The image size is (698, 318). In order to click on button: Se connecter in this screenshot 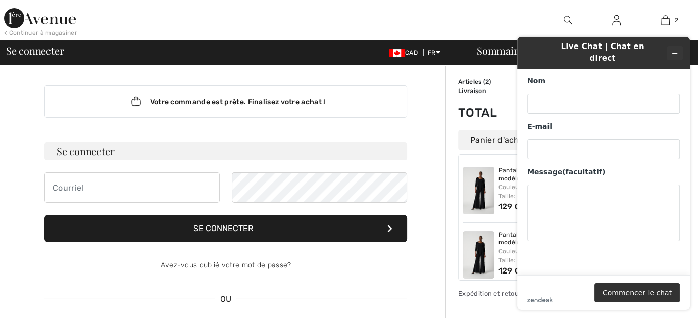, I will do `click(226, 228)`.